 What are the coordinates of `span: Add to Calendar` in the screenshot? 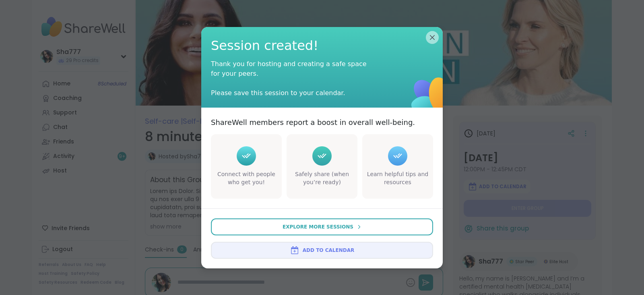 It's located at (328, 250).